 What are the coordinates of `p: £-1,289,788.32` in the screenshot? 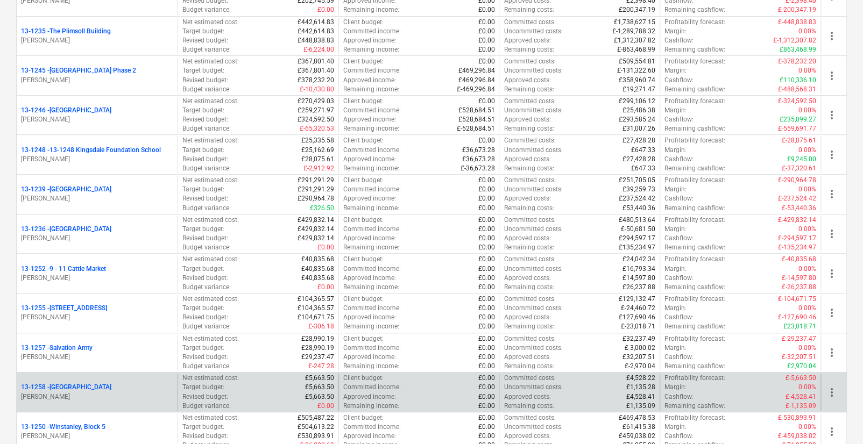 It's located at (633, 31).